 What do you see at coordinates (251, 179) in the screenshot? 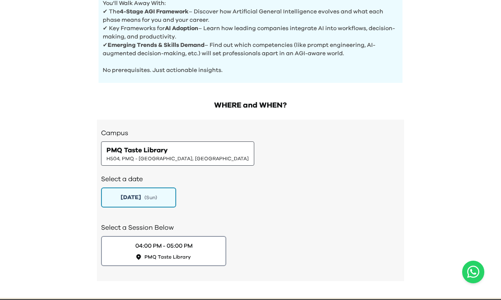
I see `h2: Select a date` at bounding box center [251, 179].